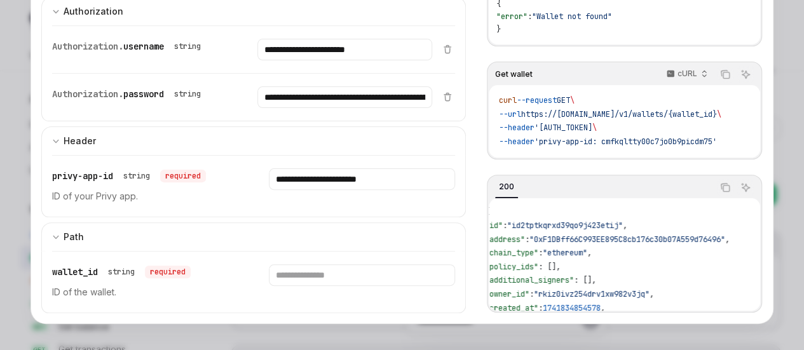 Image resolution: width=804 pixels, height=350 pixels. What do you see at coordinates (687, 74) in the screenshot?
I see `p: cURL` at bounding box center [687, 74].